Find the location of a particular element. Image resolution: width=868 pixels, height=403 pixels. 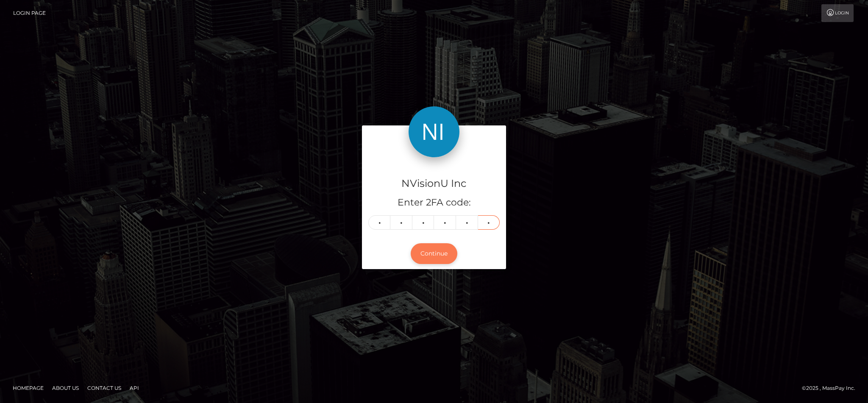

div: © 2025 , MassPay Inc. is located at coordinates (832, 388).